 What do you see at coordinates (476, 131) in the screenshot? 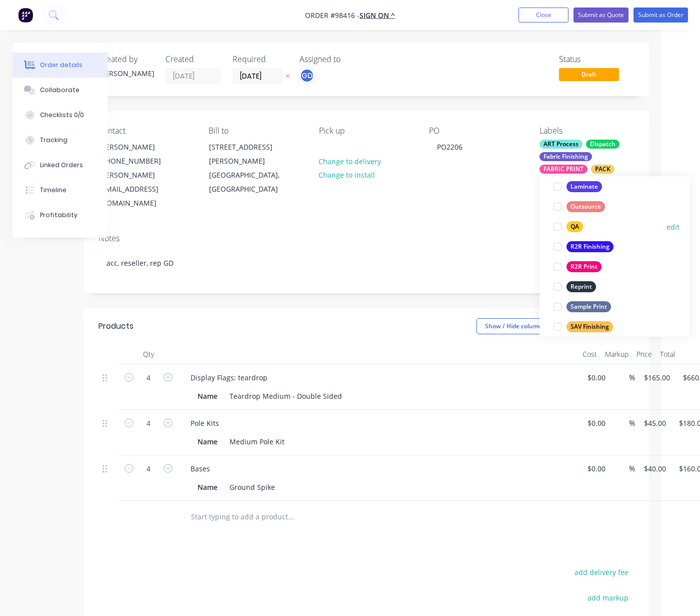
I see `div: PO` at bounding box center [476, 131].